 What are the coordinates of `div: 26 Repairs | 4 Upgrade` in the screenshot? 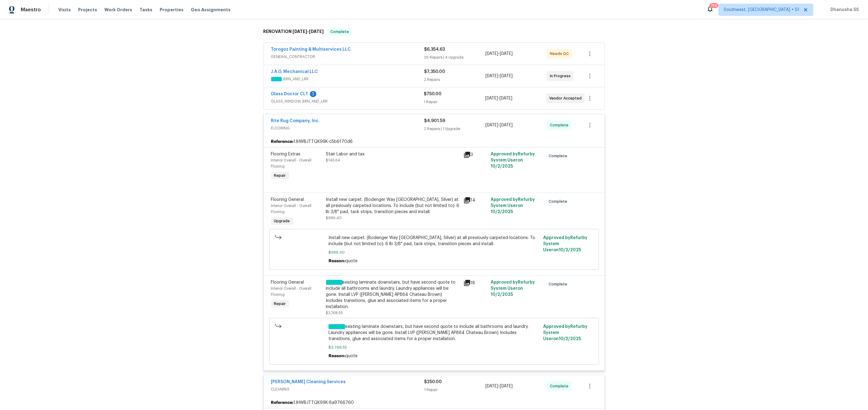 It's located at (455, 58).